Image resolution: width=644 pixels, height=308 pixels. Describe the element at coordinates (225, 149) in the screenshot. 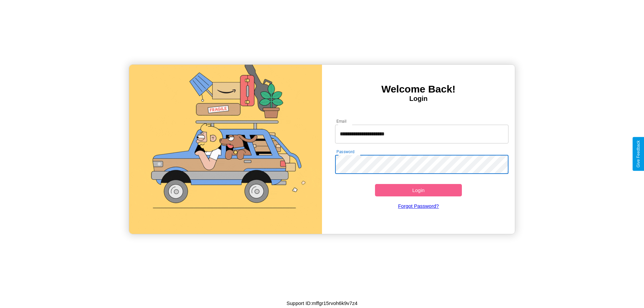

I see `img: gif` at that location.